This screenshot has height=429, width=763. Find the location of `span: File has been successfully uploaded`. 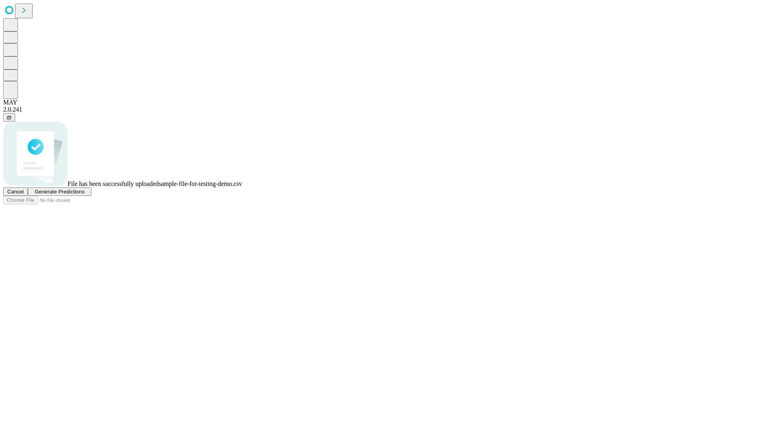

span: File has been successfully uploaded is located at coordinates (113, 184).